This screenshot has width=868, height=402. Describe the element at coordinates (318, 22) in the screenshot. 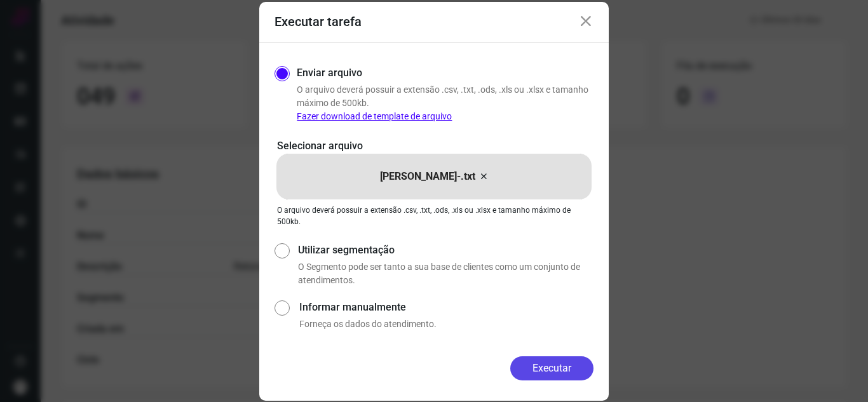

I see `h3: Executar tarefa` at that location.